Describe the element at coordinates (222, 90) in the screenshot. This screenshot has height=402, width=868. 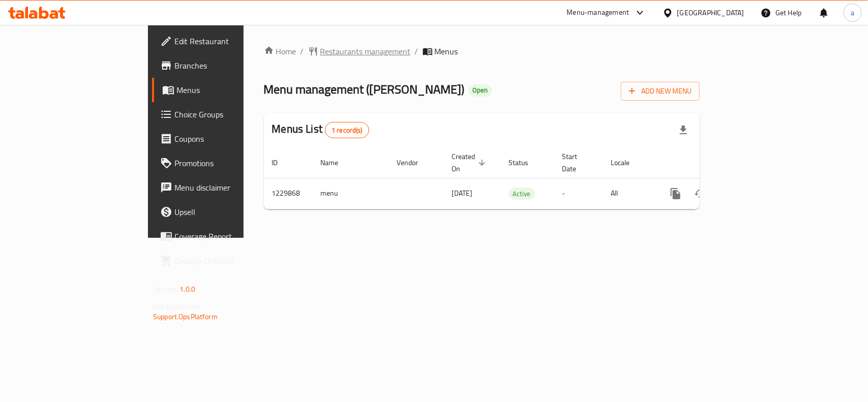
I see `a: Menus` at that location.